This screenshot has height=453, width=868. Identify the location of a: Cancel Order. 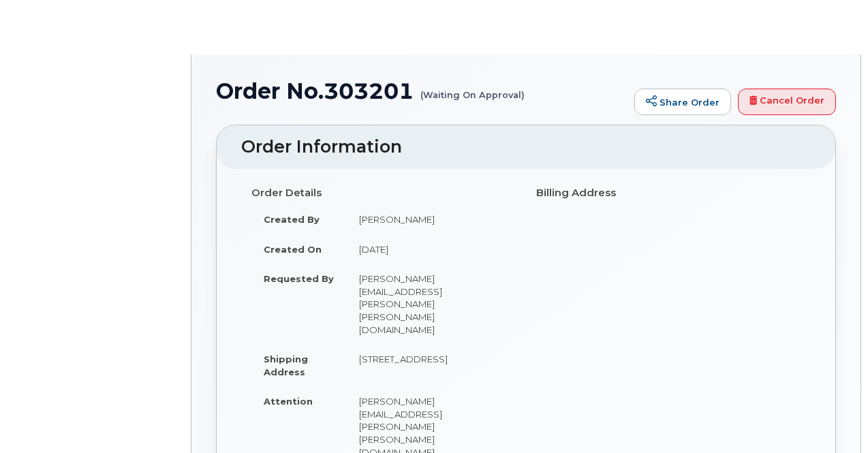
(787, 102).